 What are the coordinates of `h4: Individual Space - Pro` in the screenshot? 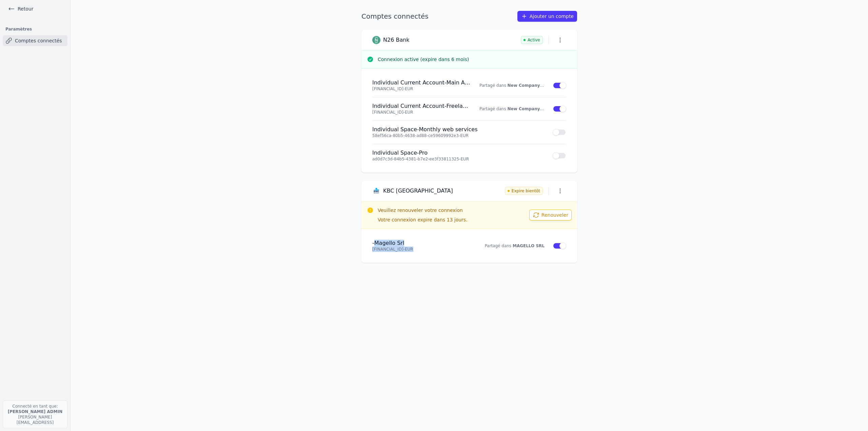 It's located at (458, 153).